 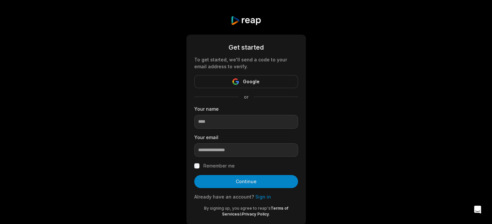 I want to click on a: Privacy Policy, so click(x=255, y=214).